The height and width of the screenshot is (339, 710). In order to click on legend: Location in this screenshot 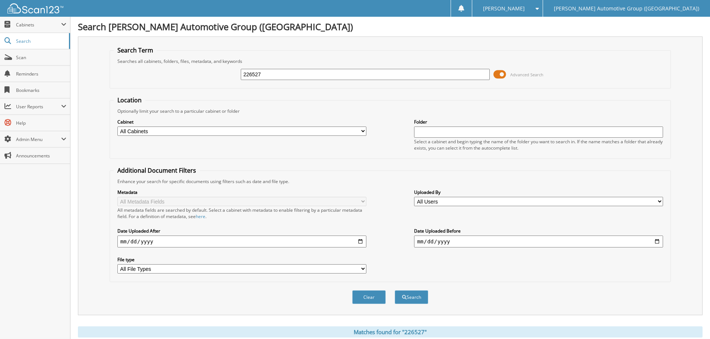, I will do `click(129, 100)`.